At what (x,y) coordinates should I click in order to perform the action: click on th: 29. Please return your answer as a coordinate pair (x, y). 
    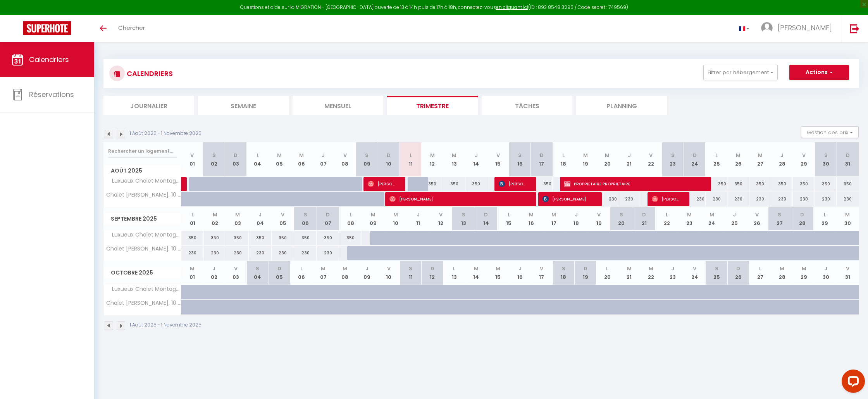
    Looking at the image, I should click on (803, 273).